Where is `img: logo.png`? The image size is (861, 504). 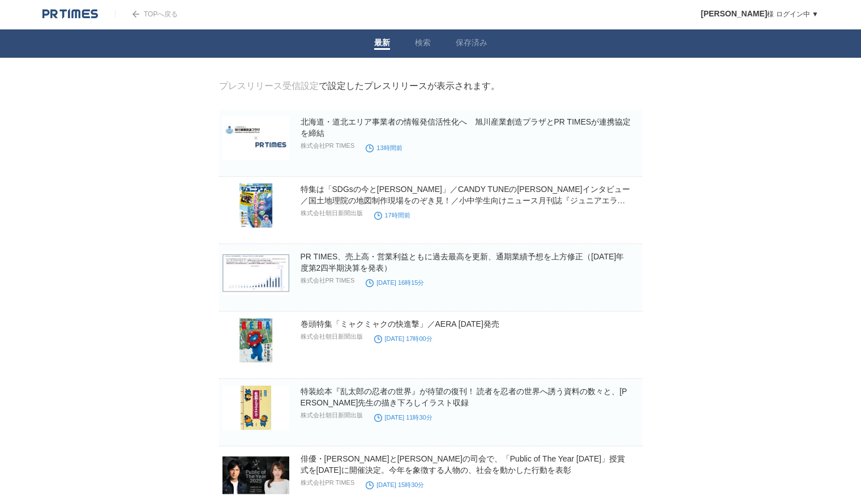
img: logo.png is located at coordinates (70, 14).